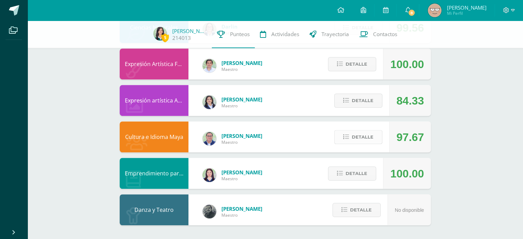 Image resolution: width=523 pixels, height=239 pixels. Describe the element at coordinates (335, 34) in the screenshot. I see `span: Trayectoria` at that location.